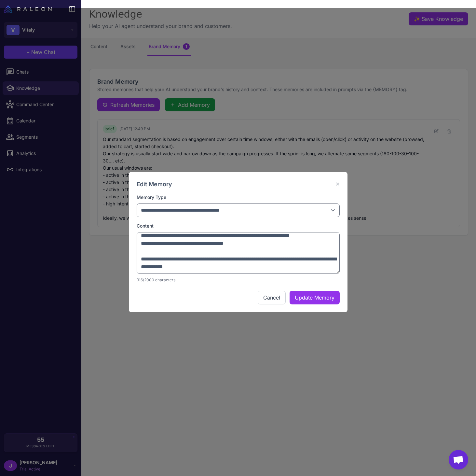  What do you see at coordinates (315, 298) in the screenshot?
I see `button: Update Memory` at bounding box center [315, 298].